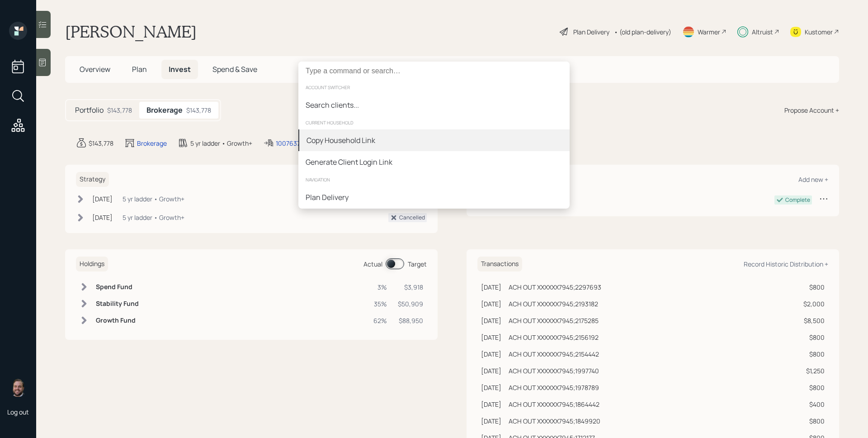  What do you see at coordinates (327, 197) in the screenshot?
I see `div: Plan Delivery` at bounding box center [327, 197].